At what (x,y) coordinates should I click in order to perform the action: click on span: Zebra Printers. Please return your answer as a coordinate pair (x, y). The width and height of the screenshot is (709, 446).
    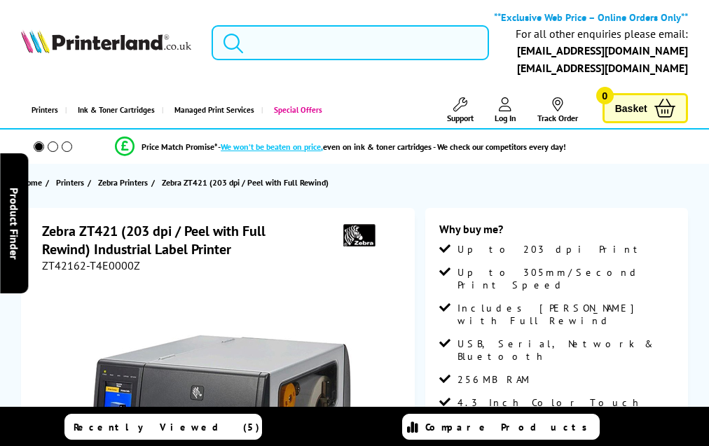
    Looking at the image, I should click on (123, 182).